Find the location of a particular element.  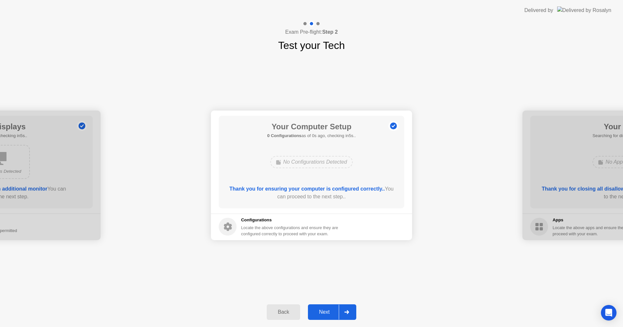

h5: as of 0s ago, checking in5s.. is located at coordinates (312, 136).